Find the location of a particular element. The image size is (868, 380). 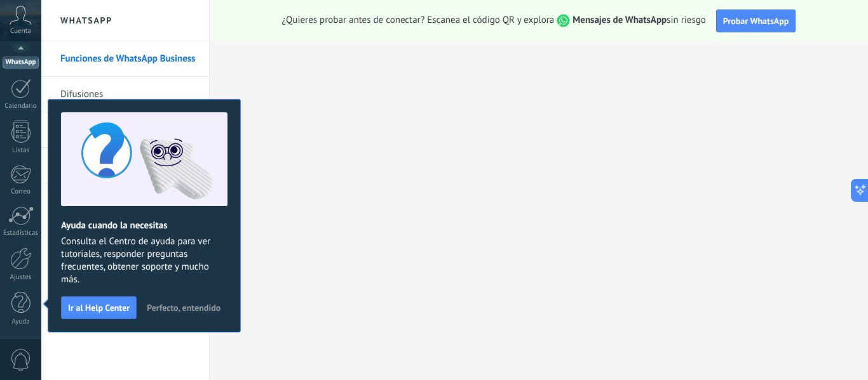

button: Perfecto, entendido is located at coordinates (184, 308).